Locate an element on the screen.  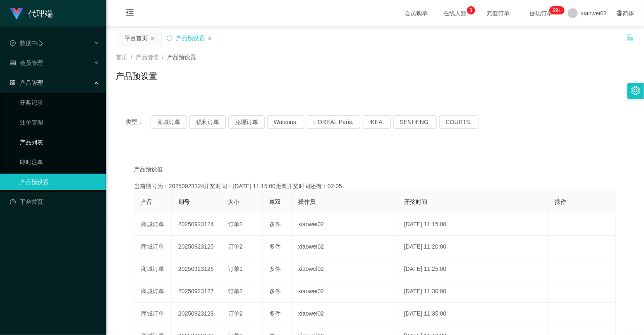
td: 20250923124 is located at coordinates (197, 225).